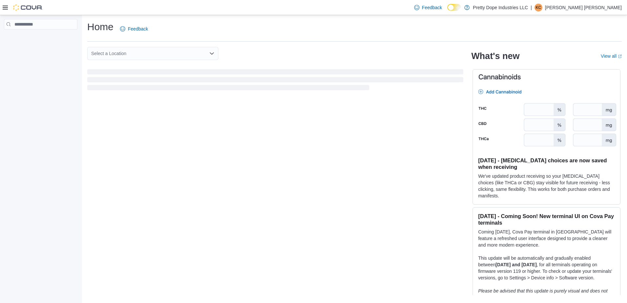 The width and height of the screenshot is (627, 303). Describe the element at coordinates (454, 7) in the screenshot. I see `input: Dark Mode` at that location.